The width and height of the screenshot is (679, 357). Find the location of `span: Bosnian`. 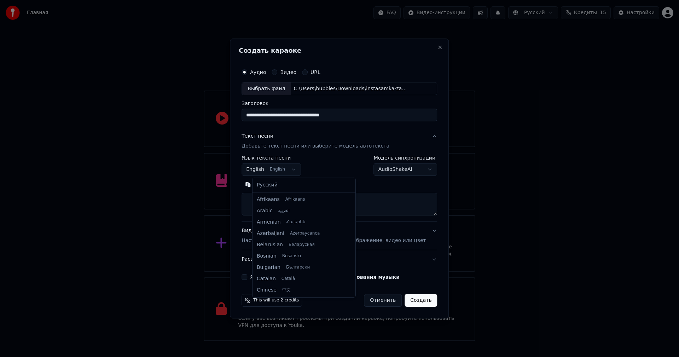

span: Bosnian is located at coordinates (266, 256).